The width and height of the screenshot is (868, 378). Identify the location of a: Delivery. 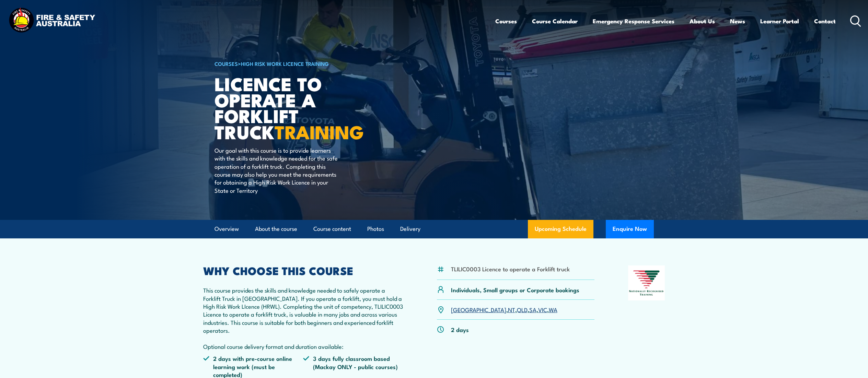
(410, 229).